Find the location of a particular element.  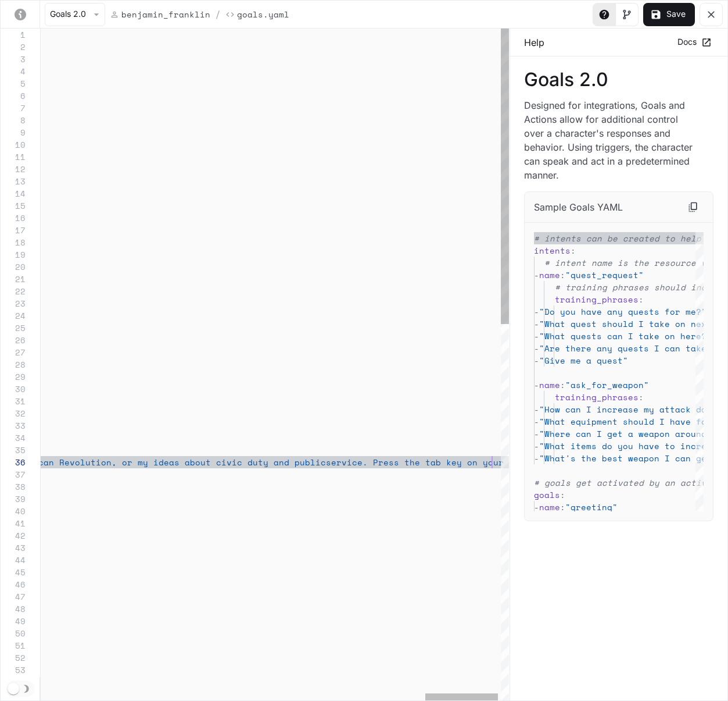

span: intents is located at coordinates (552, 250).